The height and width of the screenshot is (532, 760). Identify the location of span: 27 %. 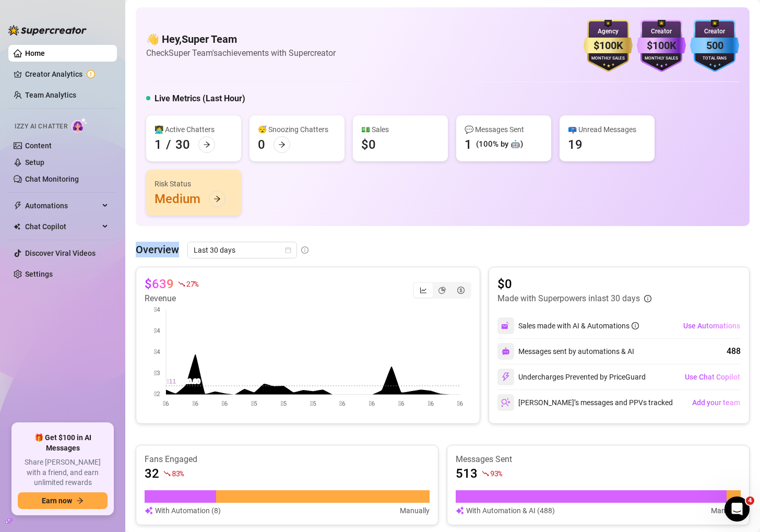
(192, 283).